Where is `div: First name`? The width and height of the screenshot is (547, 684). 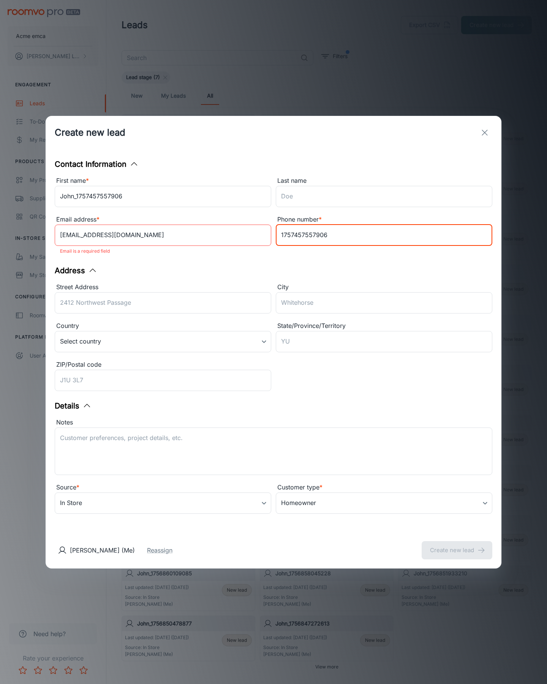 div: First name is located at coordinates (163, 181).